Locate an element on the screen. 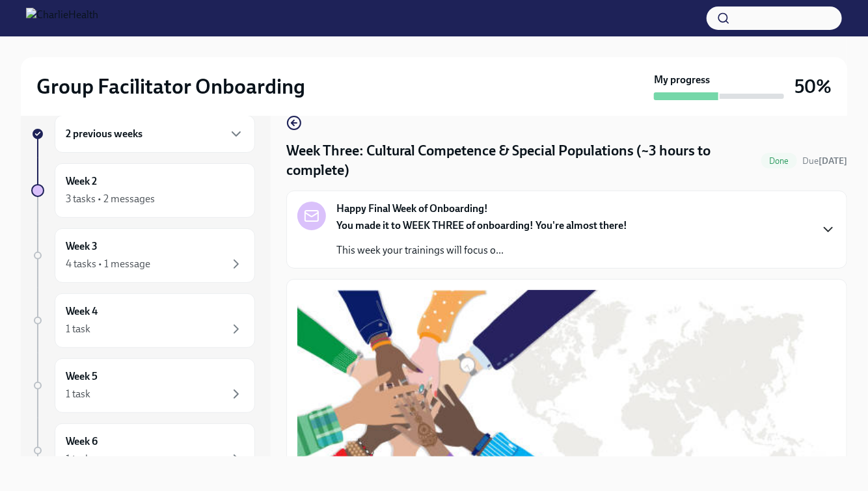 The width and height of the screenshot is (868, 491). h6: Week 4 is located at coordinates (81, 312).